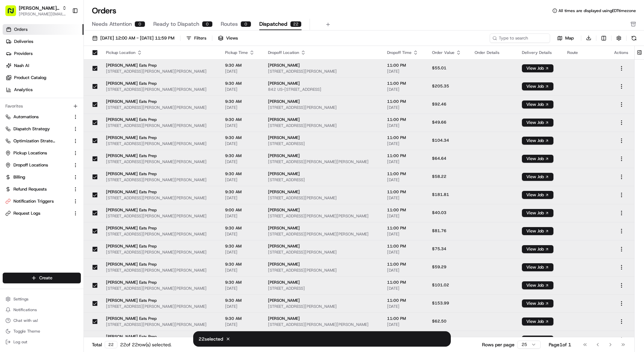 The image size is (644, 352). Describe the element at coordinates (38, 153) in the screenshot. I see `a: Pickup Locations` at that location.